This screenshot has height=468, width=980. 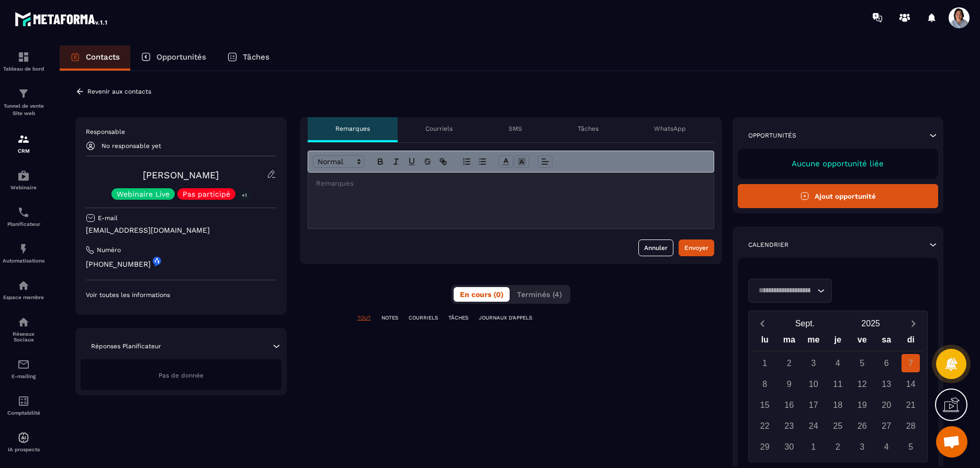 I want to click on span: Pas de donnée, so click(x=181, y=375).